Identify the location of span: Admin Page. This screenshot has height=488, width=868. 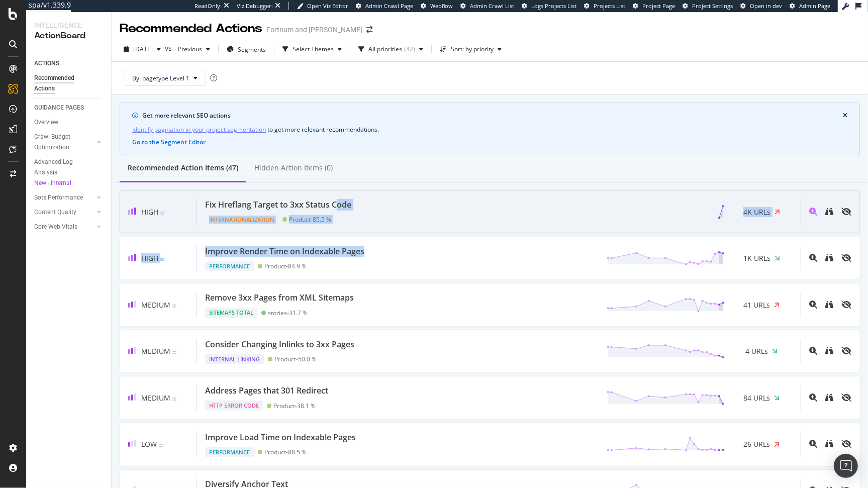
(815, 6).